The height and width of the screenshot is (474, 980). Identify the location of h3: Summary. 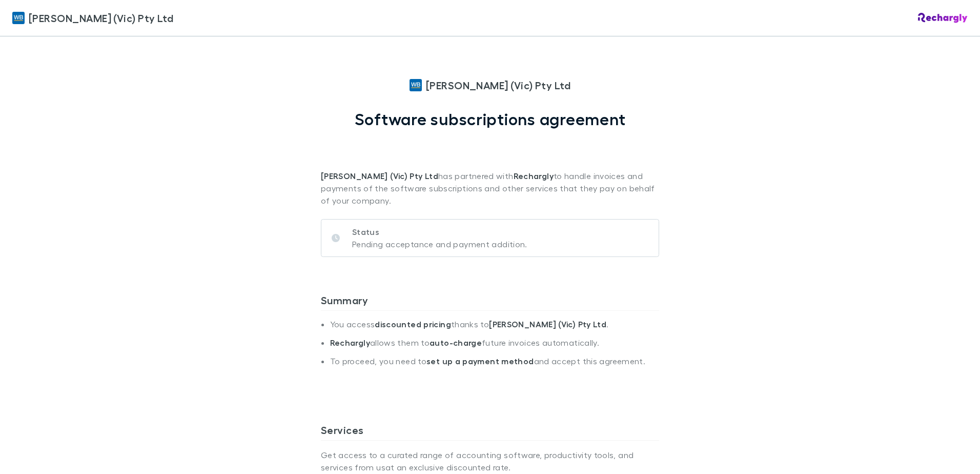
(490, 302).